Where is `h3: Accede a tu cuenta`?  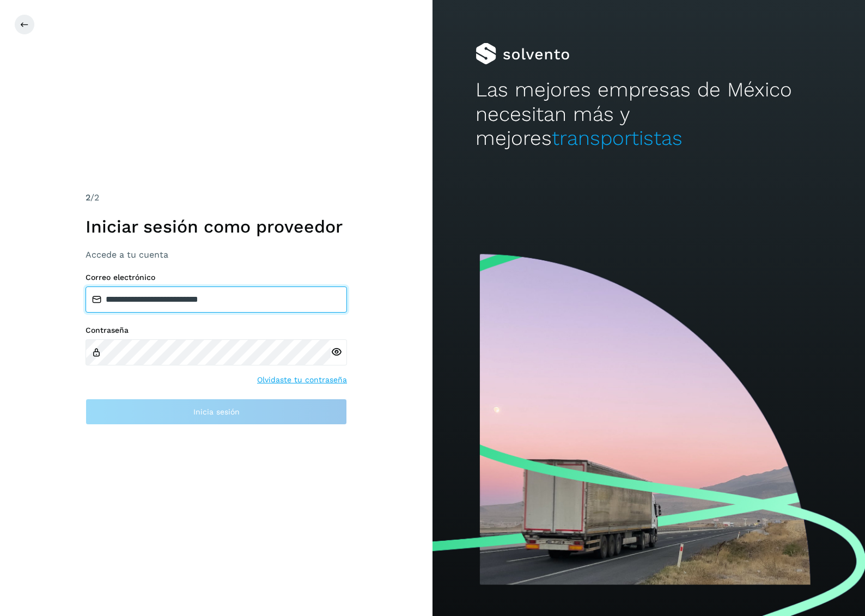
h3: Accede a tu cuenta is located at coordinates (216, 255).